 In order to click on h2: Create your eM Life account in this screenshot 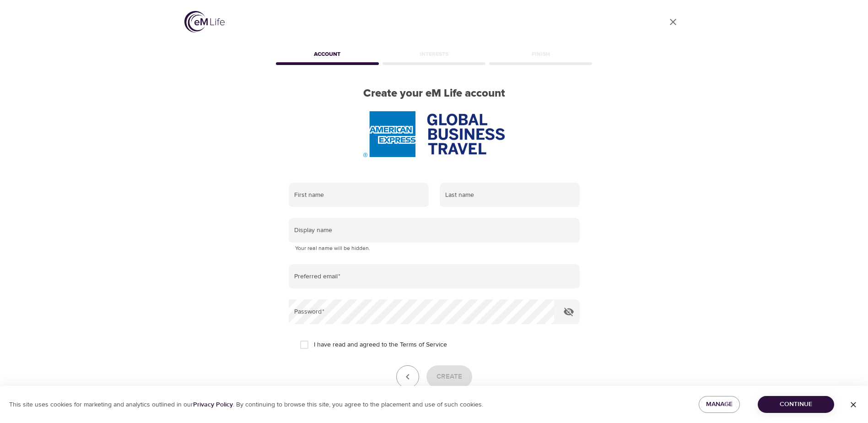, I will do `click(434, 93)`.